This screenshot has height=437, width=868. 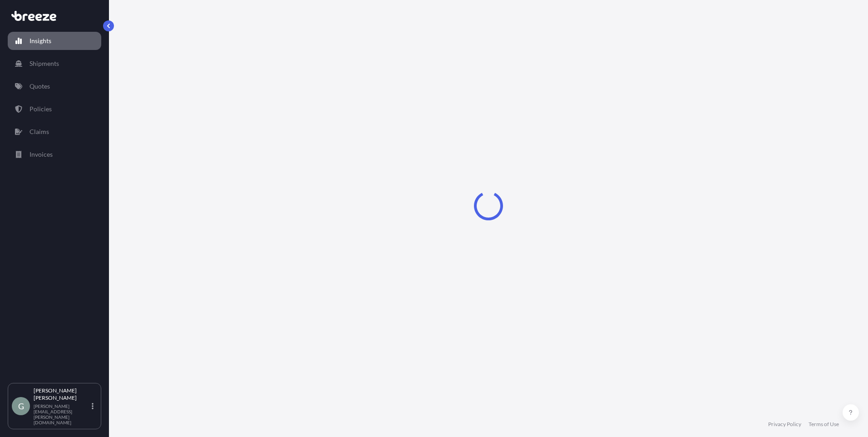 What do you see at coordinates (823, 424) in the screenshot?
I see `a: Terms of Use` at bounding box center [823, 424].